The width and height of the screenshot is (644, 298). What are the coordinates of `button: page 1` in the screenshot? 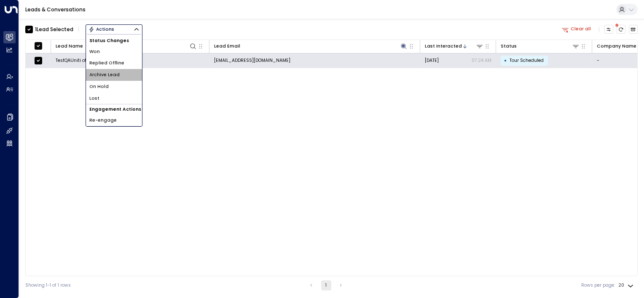 It's located at (326, 285).